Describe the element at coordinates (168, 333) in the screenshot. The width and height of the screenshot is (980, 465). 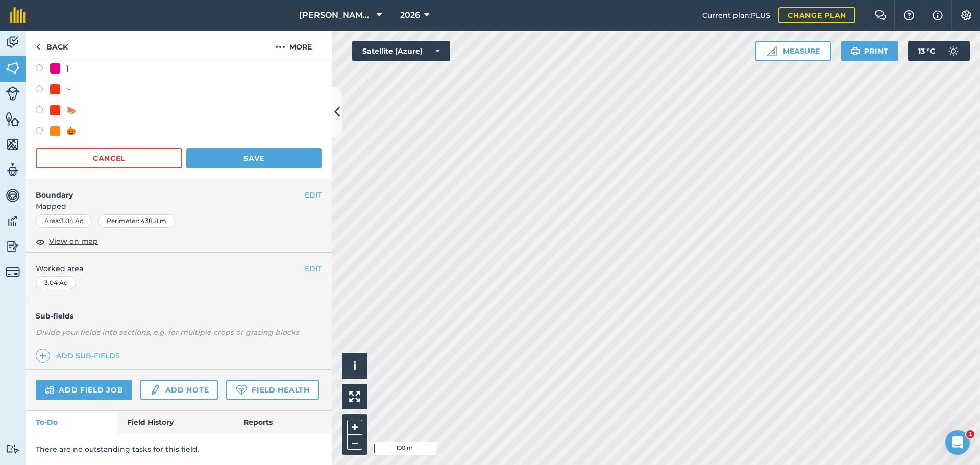
I see `em: Divide your fields into sections, e.g. for multiple crops or grazing blocks` at that location.